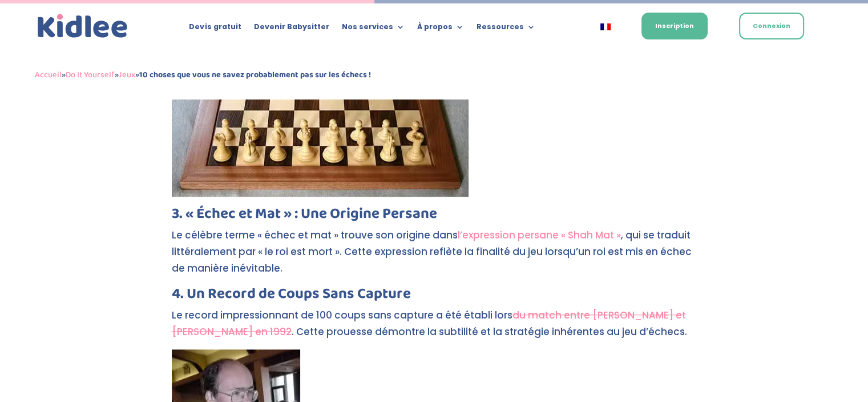  What do you see at coordinates (440, 29) in the screenshot?
I see `a: À propos` at bounding box center [440, 29].